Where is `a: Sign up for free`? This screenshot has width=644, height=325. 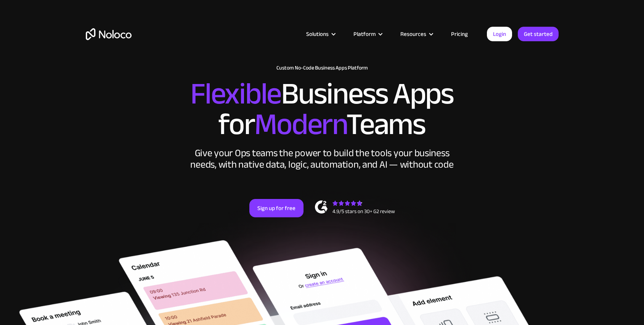 a: Sign up for free is located at coordinates (277, 208).